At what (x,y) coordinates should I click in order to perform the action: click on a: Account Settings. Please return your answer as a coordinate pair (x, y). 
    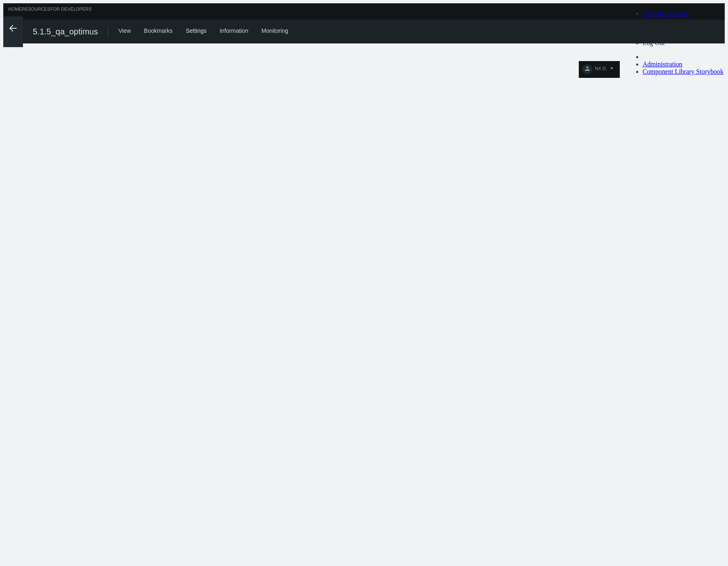
    Looking at the image, I should click on (665, 13).